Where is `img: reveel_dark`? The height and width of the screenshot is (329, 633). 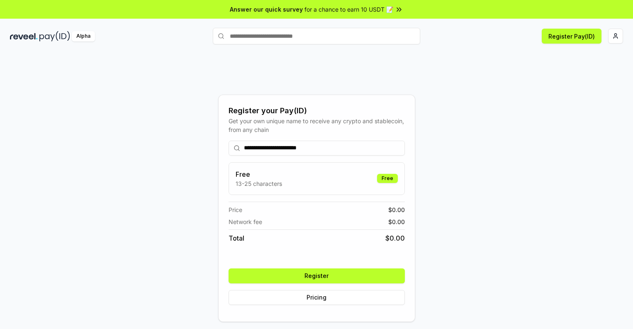
img: reveel_dark is located at coordinates (24, 36).